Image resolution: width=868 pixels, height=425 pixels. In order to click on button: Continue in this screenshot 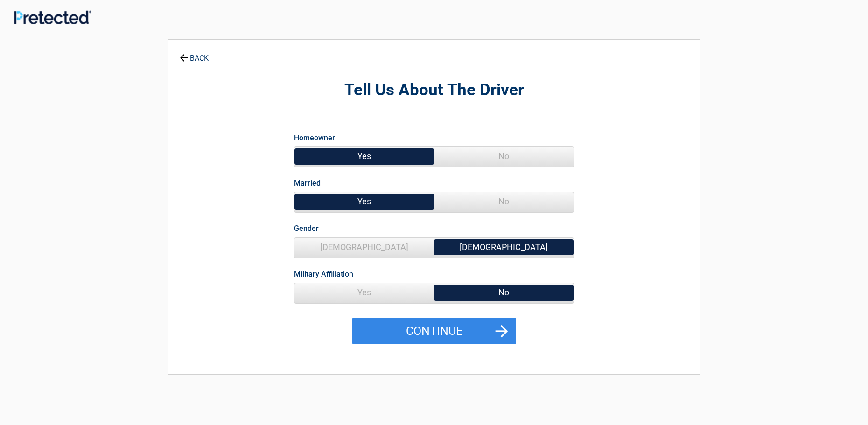, I will do `click(434, 332)`.